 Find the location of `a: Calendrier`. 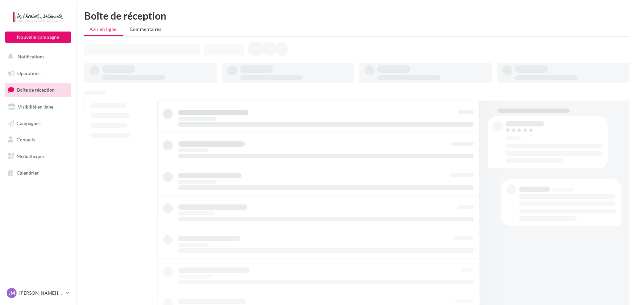

a: Calendrier is located at coordinates (38, 173).